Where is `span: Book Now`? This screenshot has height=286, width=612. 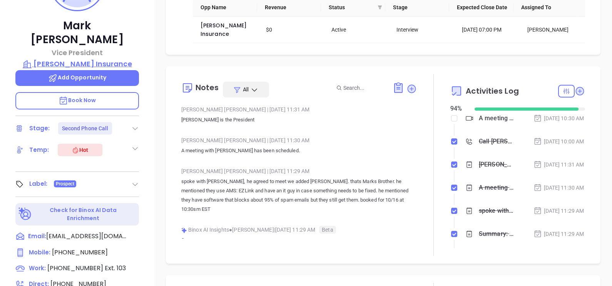
span: Book Now is located at coordinates (77, 100).